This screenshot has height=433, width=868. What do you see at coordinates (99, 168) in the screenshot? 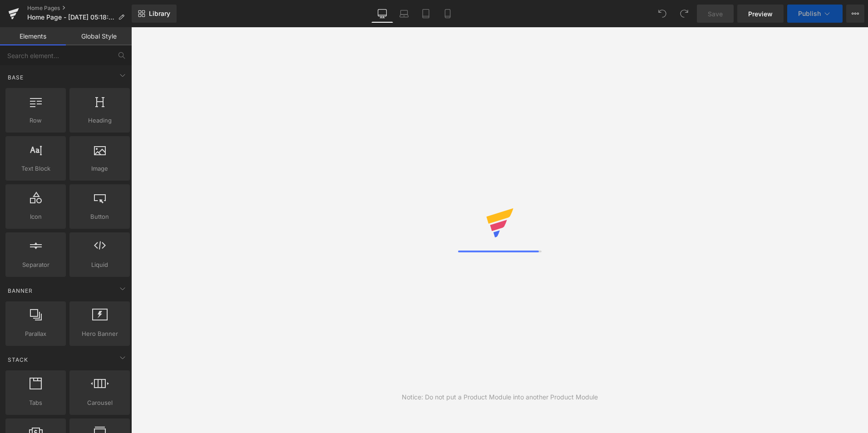
I see `span: Image` at bounding box center [99, 168].